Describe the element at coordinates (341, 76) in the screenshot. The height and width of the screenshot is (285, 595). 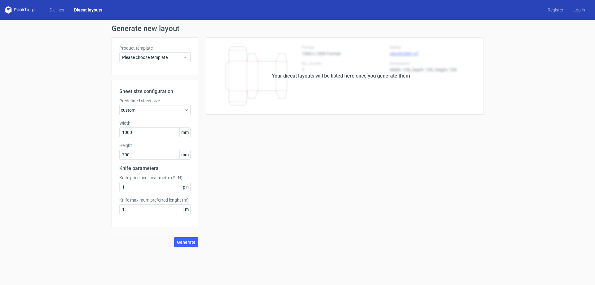
I see `div: Your diecut layouts will be listed here once you generate them` at that location.